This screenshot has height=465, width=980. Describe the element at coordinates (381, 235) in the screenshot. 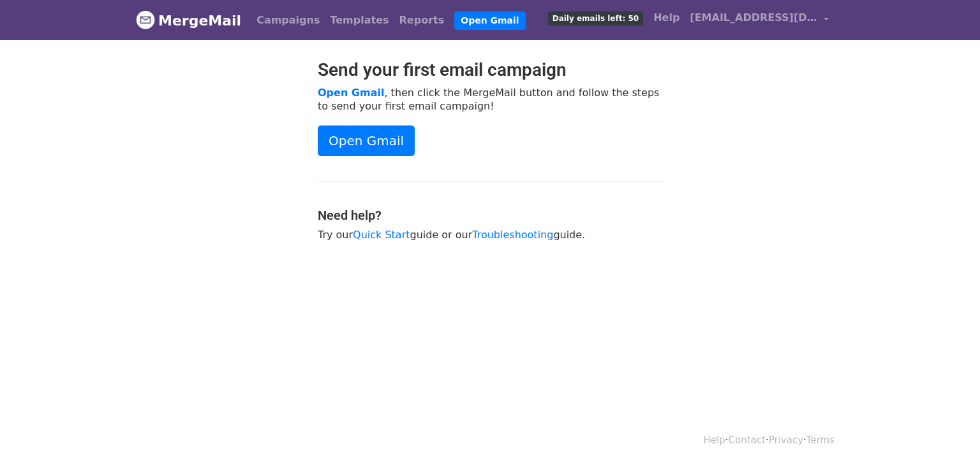

I see `a: Quick Start` at that location.